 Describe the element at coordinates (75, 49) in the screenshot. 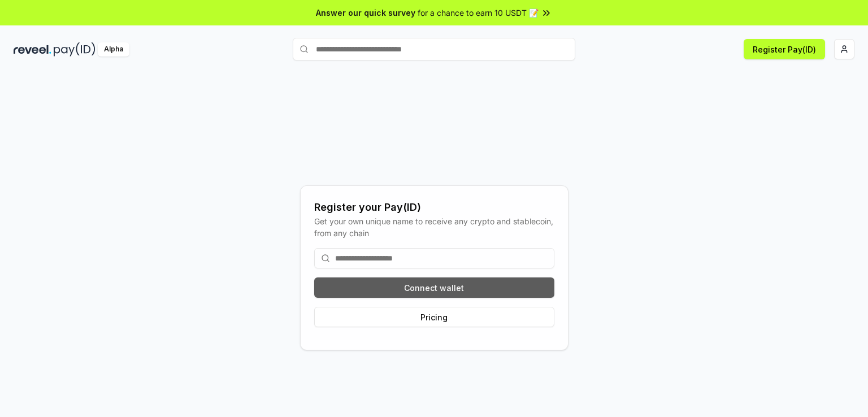

I see `img: pay_id` at that location.